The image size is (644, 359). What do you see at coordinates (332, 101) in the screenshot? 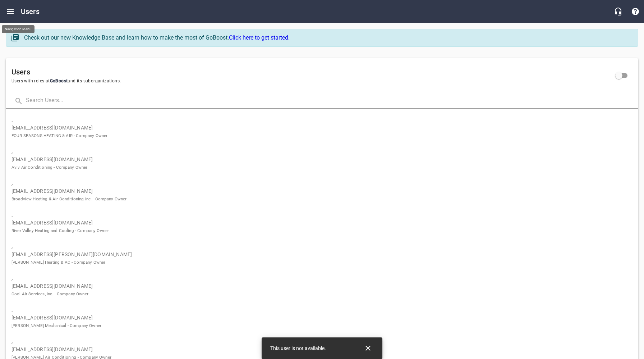
I see `input: Search Users...` at bounding box center [332, 101].